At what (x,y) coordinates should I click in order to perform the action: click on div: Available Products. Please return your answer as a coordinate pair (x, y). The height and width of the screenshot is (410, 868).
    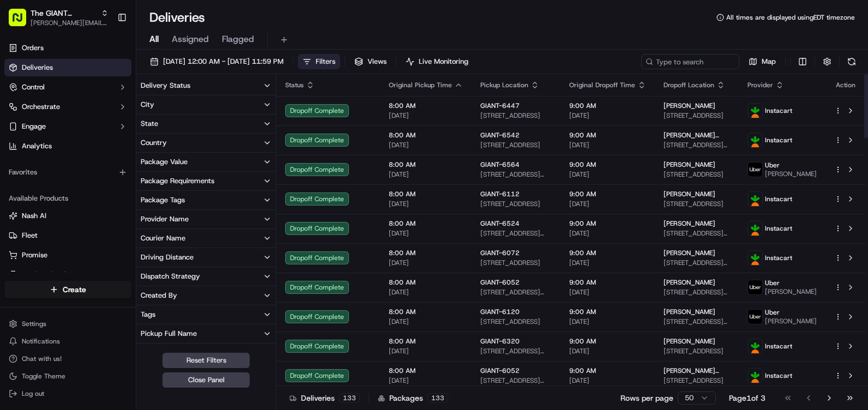
    Looking at the image, I should click on (68, 198).